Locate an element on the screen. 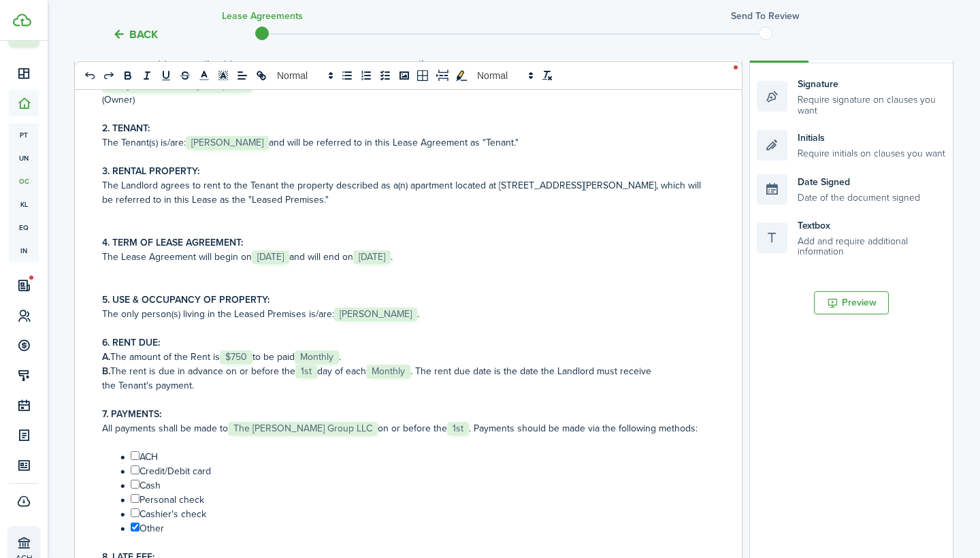  p: The Landlord agrees to rent to the Tenant the property described as a(n) apartment located at ﻿[S... is located at coordinates (403, 193).